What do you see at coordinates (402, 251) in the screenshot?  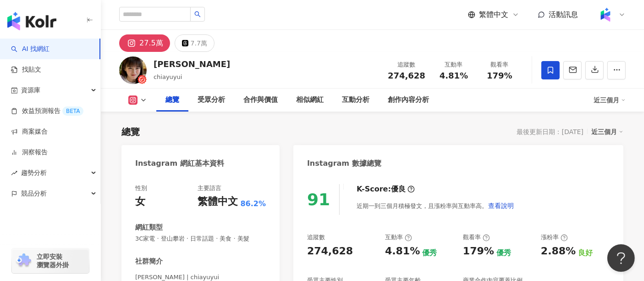 I see `div: 4.81%` at bounding box center [402, 251].